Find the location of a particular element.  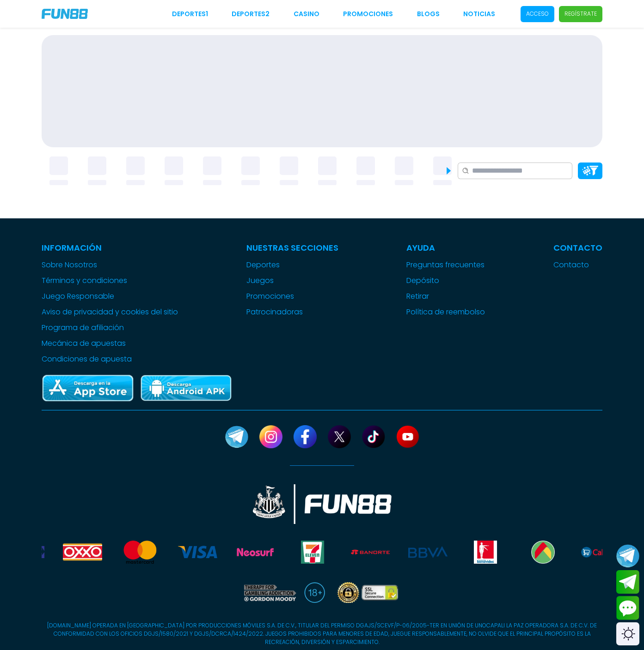

img: Benavides is located at coordinates (485, 552).